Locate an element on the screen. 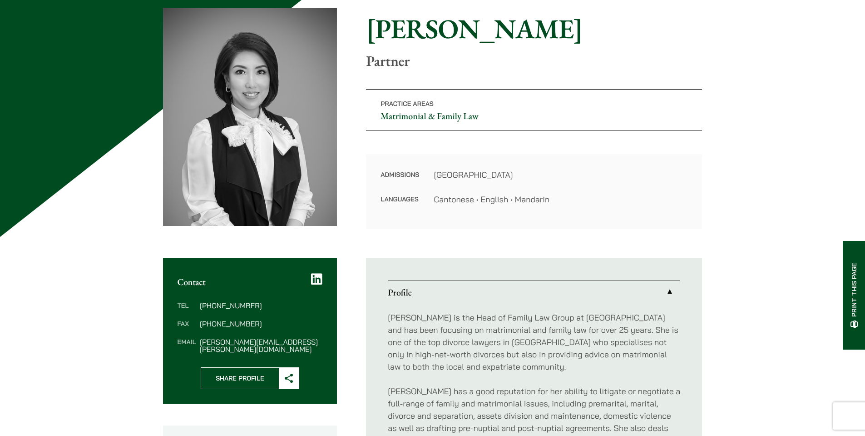 This screenshot has width=865, height=436. button: Share Profile is located at coordinates (250, 378).